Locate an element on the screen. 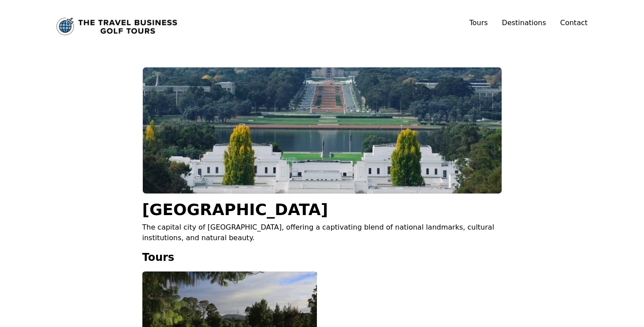 This screenshot has height=327, width=644. a: Destinations is located at coordinates (524, 22).